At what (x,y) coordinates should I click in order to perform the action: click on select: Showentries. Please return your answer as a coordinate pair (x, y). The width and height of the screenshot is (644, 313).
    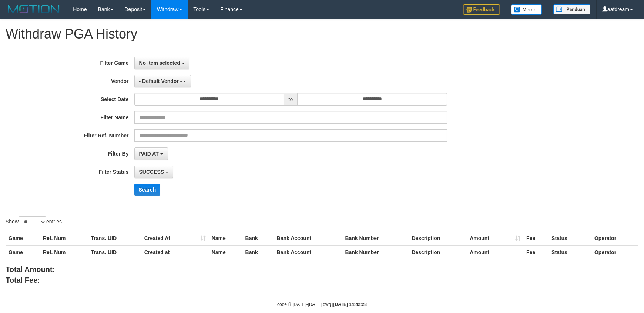
    Looking at the image, I should click on (32, 222).